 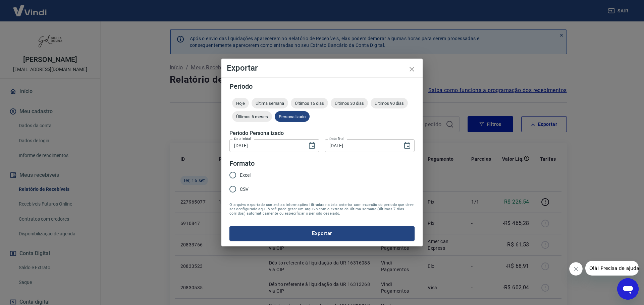 I want to click on div: Últimos 30 dias, so click(x=349, y=103).